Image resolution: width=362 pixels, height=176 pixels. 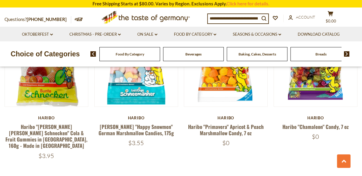 What do you see at coordinates (38, 20) in the screenshot?
I see `p: Questions?` at bounding box center [38, 20].